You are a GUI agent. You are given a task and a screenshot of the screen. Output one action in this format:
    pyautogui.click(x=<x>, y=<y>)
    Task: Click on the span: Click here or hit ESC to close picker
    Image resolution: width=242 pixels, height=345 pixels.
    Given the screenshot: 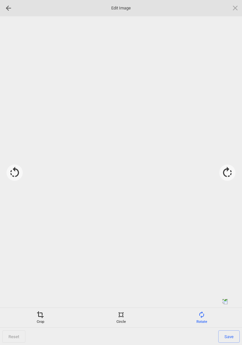 What is the action you would take?
    pyautogui.click(x=235, y=8)
    